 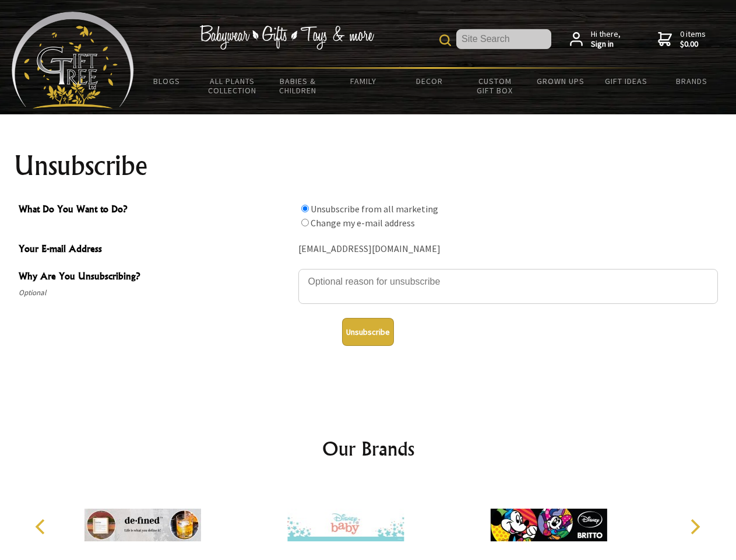 I want to click on a: Decor, so click(x=429, y=81).